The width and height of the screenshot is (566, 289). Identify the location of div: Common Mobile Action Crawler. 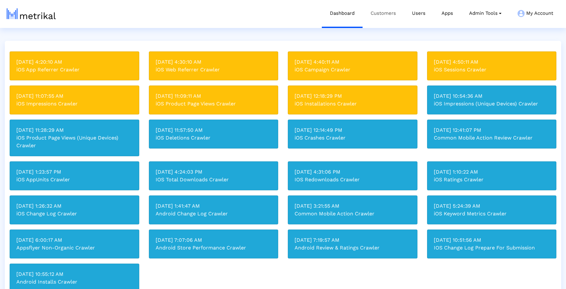
(353, 213).